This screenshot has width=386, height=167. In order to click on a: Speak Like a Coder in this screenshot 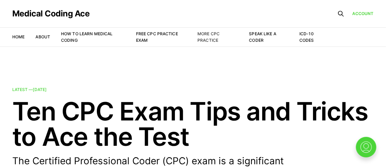, I will do `click(263, 37)`.